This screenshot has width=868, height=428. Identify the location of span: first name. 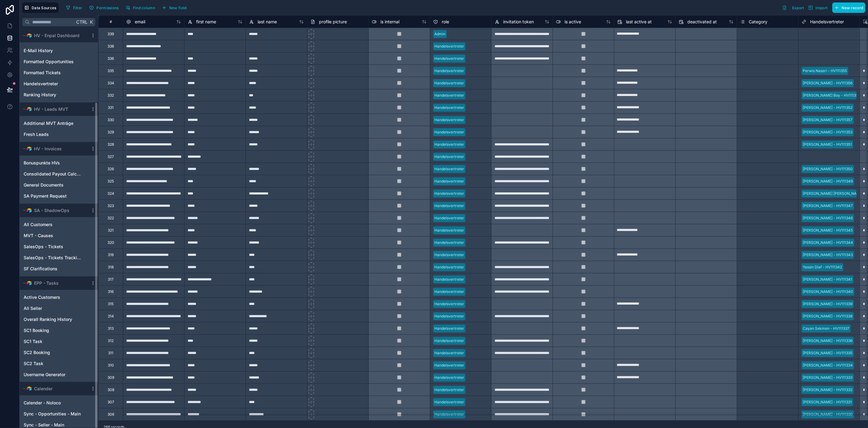
(206, 21).